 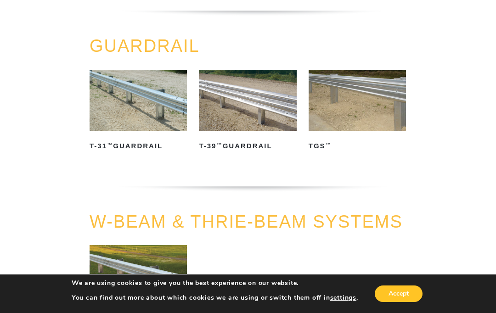 What do you see at coordinates (248, 112) in the screenshot?
I see `a: T-39™Guardrail` at bounding box center [248, 112].